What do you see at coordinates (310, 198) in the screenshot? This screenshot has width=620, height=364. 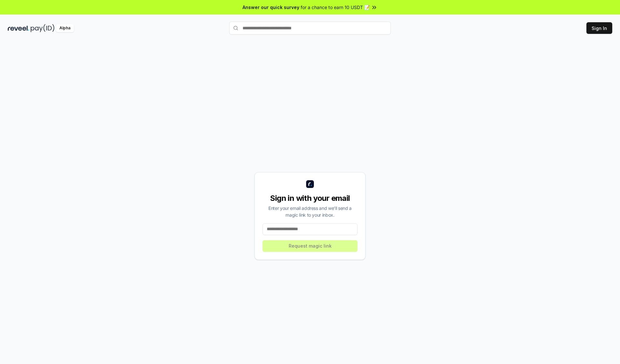 I see `div: Sign in with your email` at bounding box center [310, 198].